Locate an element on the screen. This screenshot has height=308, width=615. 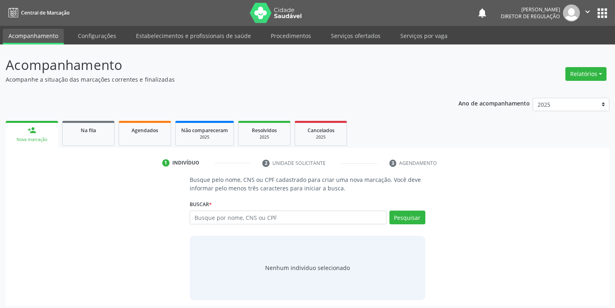
span: Resolvidos is located at coordinates (265, 130).